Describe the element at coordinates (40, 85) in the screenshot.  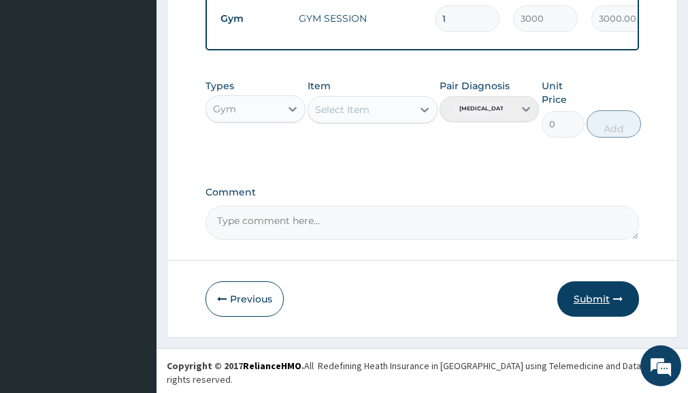
I see `img: d_794563401_company_1708531726252_794563401` at that location.